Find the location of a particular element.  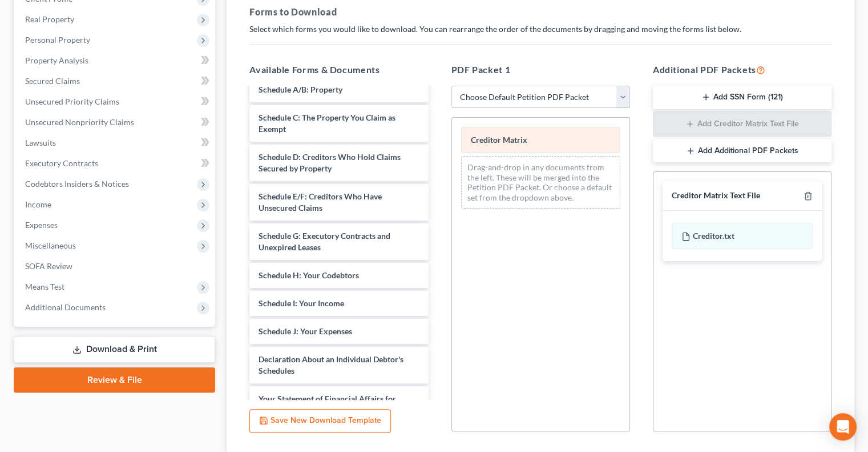

span: Lawsuits is located at coordinates (41, 142).